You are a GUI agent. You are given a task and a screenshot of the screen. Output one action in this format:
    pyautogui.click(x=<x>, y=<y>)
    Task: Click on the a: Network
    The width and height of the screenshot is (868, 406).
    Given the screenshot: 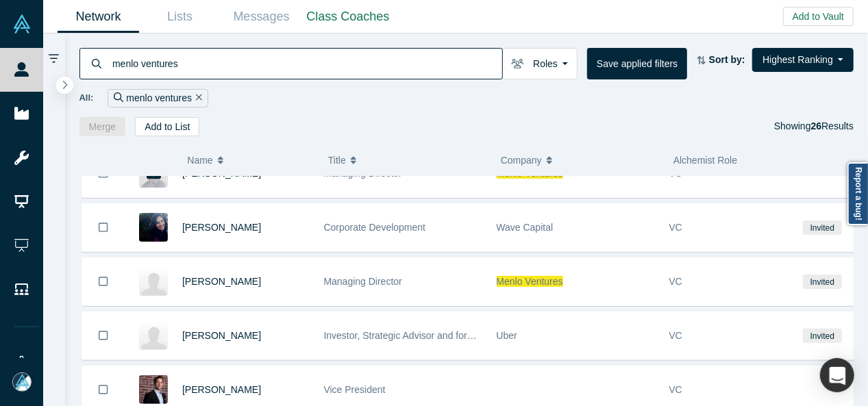 What is the action you would take?
    pyautogui.click(x=98, y=16)
    